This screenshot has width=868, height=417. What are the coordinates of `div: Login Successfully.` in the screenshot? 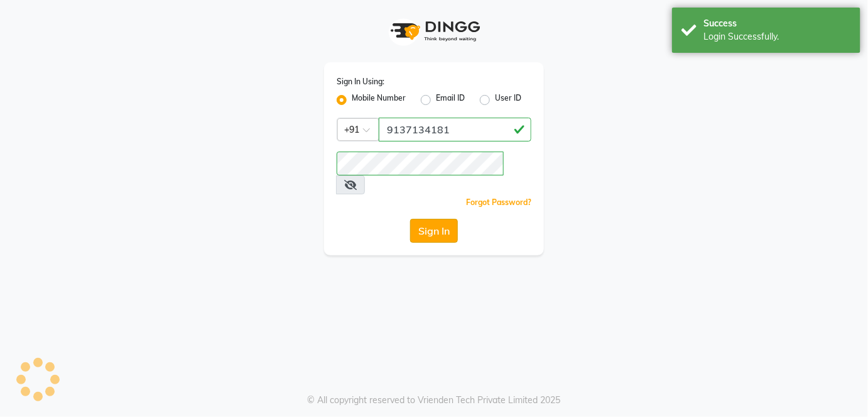 It's located at (777, 37).